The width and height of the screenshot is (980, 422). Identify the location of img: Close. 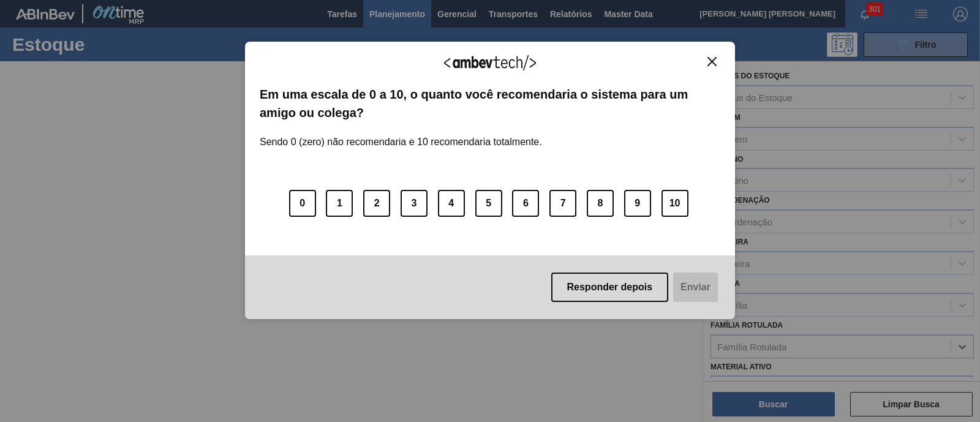
(711, 61).